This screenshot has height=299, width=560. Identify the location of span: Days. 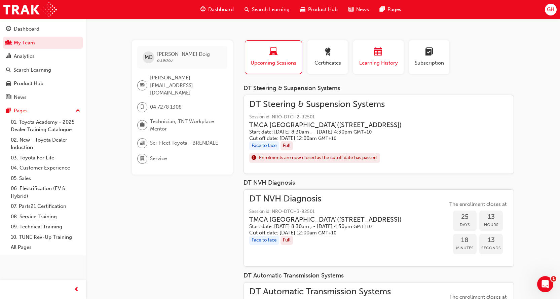
(465, 225).